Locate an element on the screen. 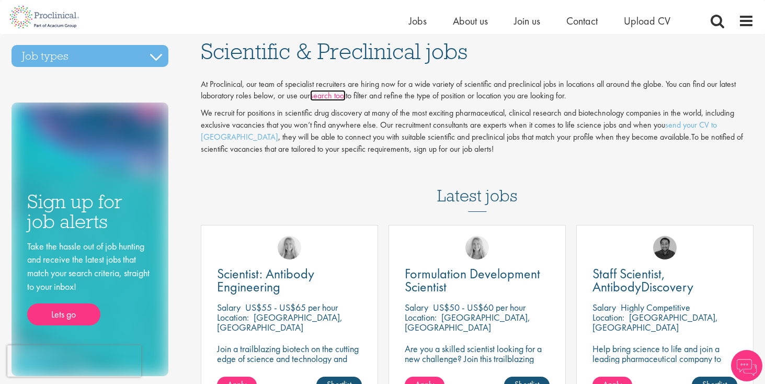 The height and width of the screenshot is (384, 765). p: US$50 - US$60 per hour is located at coordinates (479, 307).